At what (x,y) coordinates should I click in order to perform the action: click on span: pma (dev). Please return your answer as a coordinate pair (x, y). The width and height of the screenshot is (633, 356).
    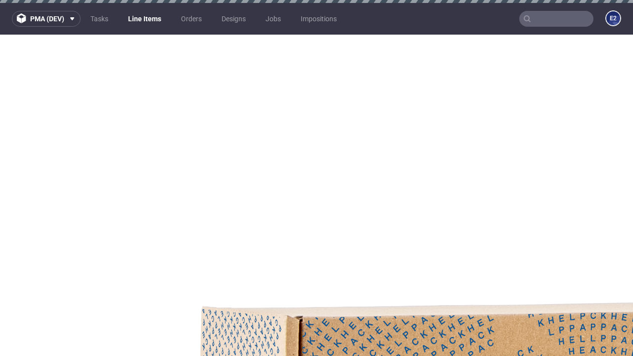
    Looking at the image, I should click on (47, 19).